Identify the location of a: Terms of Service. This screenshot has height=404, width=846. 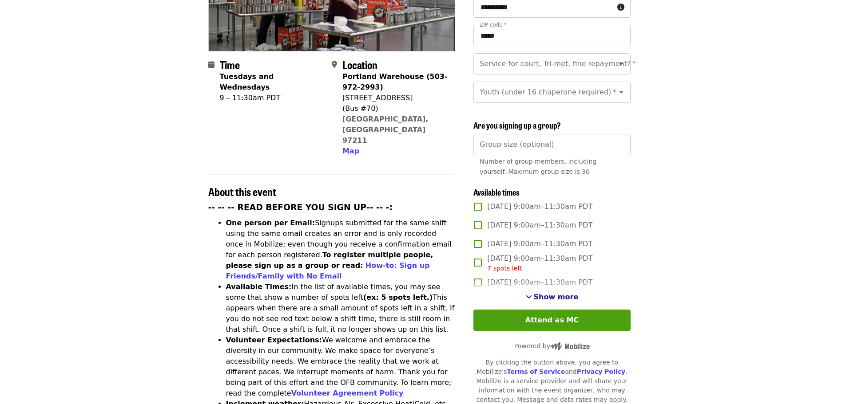
(535, 372).